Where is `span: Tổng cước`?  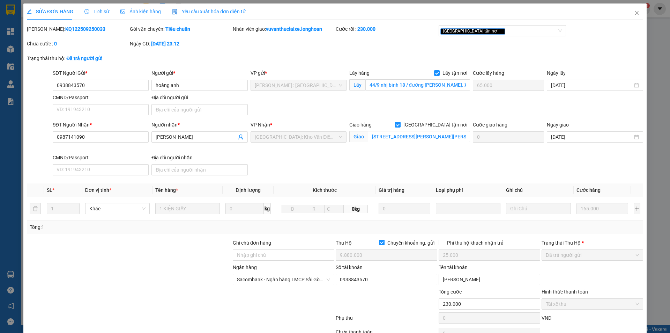
span: Tổng cước is located at coordinates (450, 292).